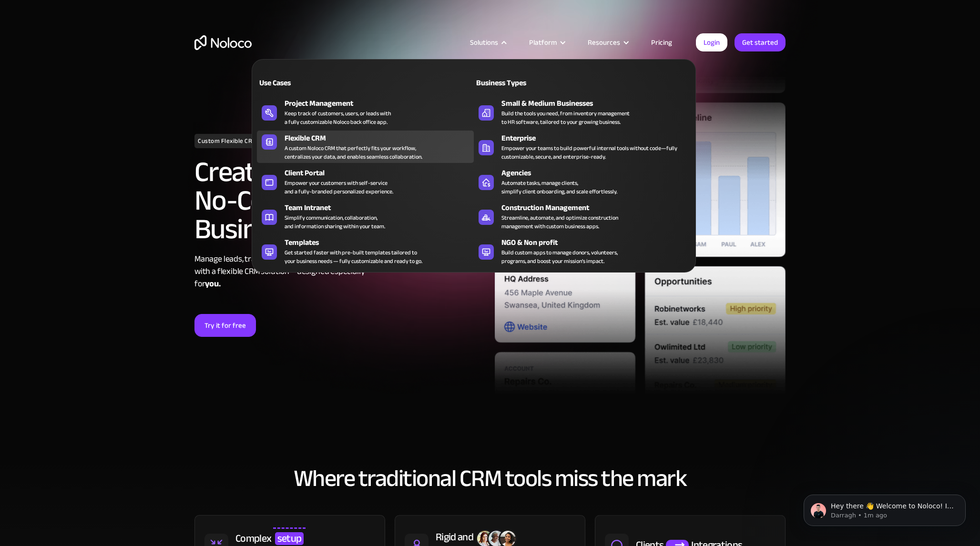 This screenshot has width=980, height=546. Describe the element at coordinates (598, 138) in the screenshot. I see `div: Enterprise` at that location.